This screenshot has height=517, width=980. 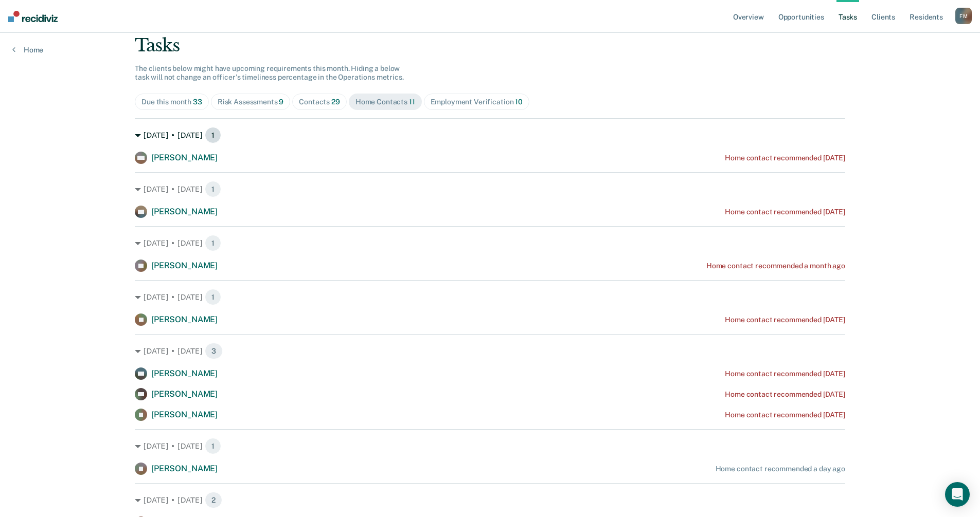 What do you see at coordinates (776, 265) in the screenshot?
I see `div: Home contact recommended a month ago` at bounding box center [776, 265].